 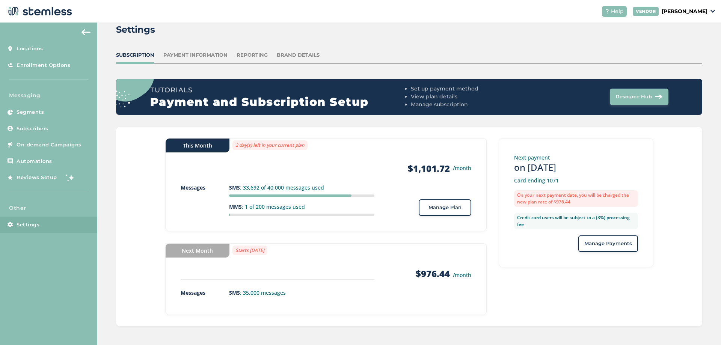 What do you see at coordinates (474, 96) in the screenshot?
I see `li: View plan details` at bounding box center [474, 96].